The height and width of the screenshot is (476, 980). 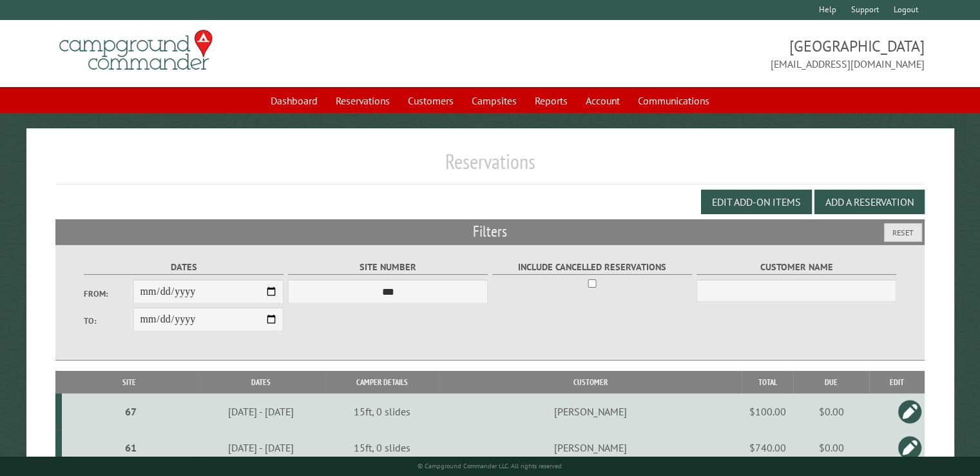 I want to click on a: Account, so click(x=602, y=101).